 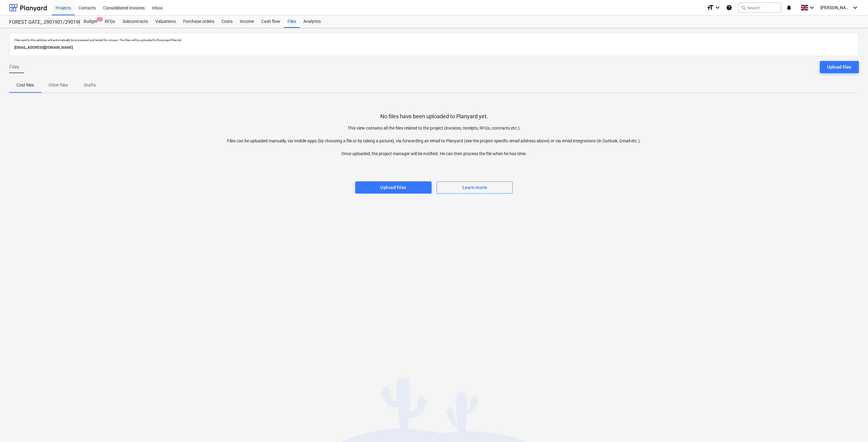 I want to click on div: Budget, so click(x=90, y=22).